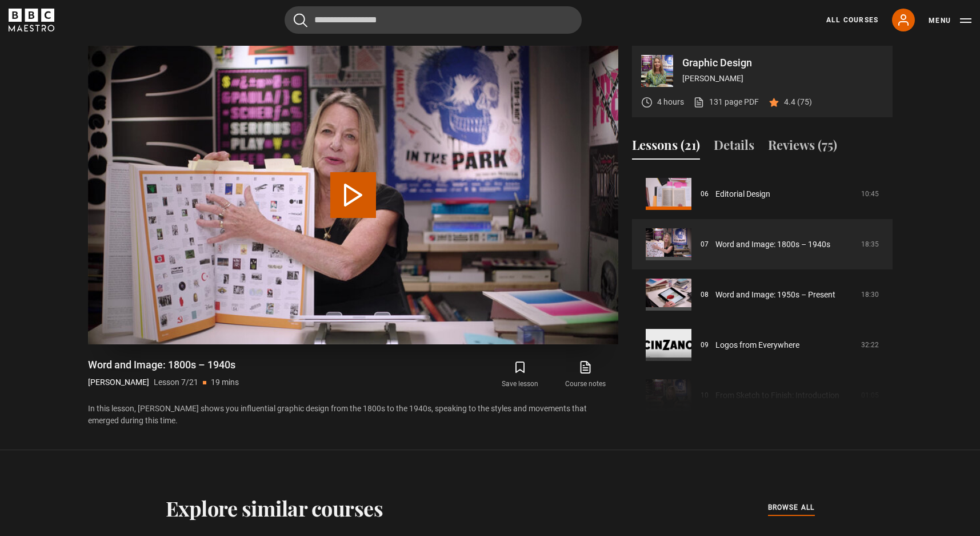  I want to click on a: browse all, so click(791, 508).